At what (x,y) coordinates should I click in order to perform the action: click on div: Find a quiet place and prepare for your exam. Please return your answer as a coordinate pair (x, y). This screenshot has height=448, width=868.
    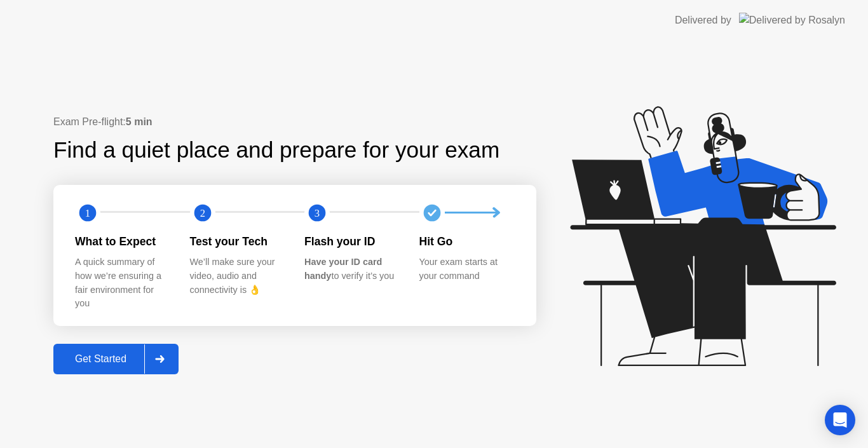
    Looking at the image, I should click on (277, 150).